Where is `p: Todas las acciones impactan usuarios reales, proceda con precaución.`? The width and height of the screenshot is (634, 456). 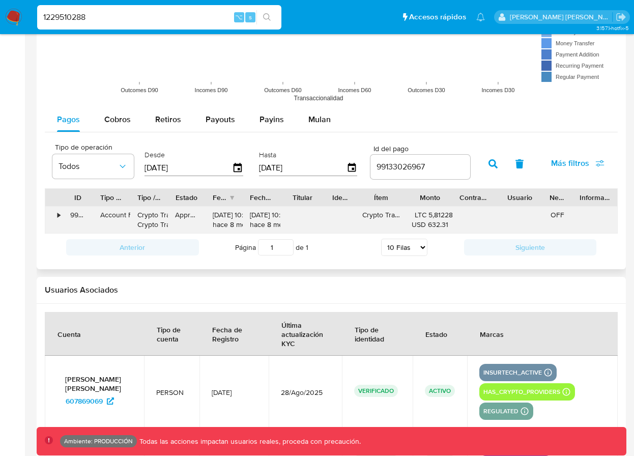
p: Todas las acciones impactan usuarios reales, proceda con precaución. is located at coordinates (249, 441).